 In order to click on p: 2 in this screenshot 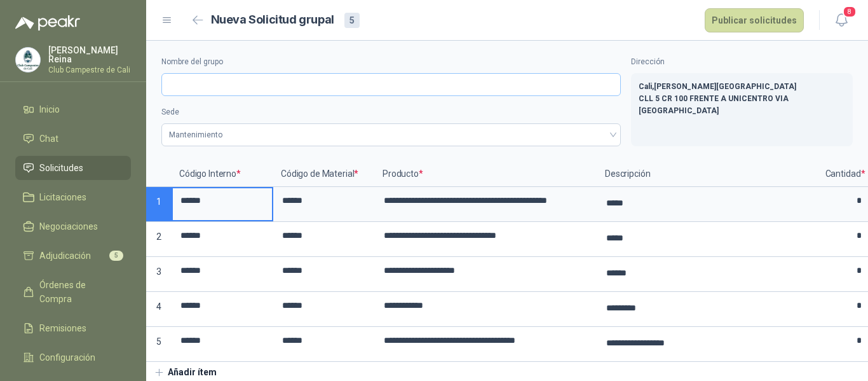, I will do `click(159, 239)`.